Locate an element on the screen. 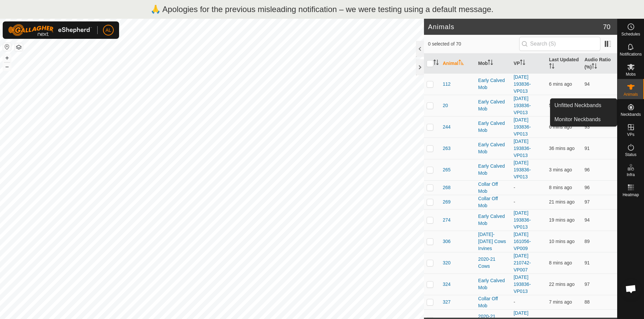 The image size is (644, 319). div: Open chat is located at coordinates (631, 289).